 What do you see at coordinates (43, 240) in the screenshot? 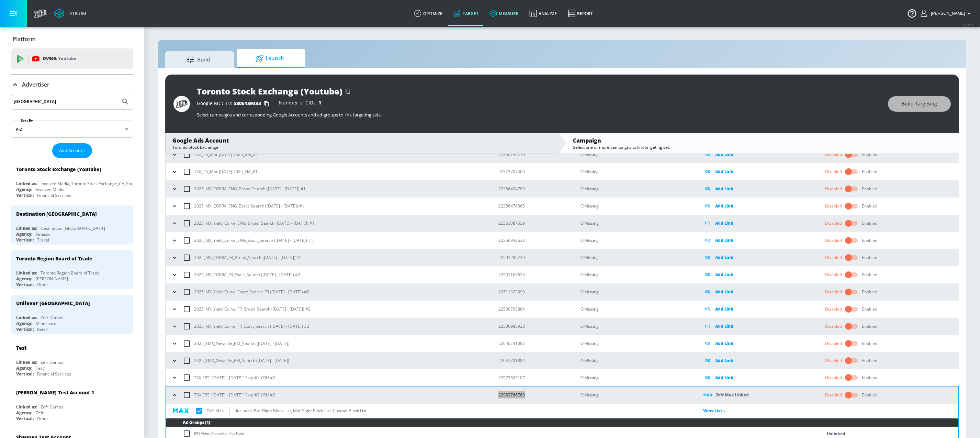
I see `div: Travel` at bounding box center [43, 240].